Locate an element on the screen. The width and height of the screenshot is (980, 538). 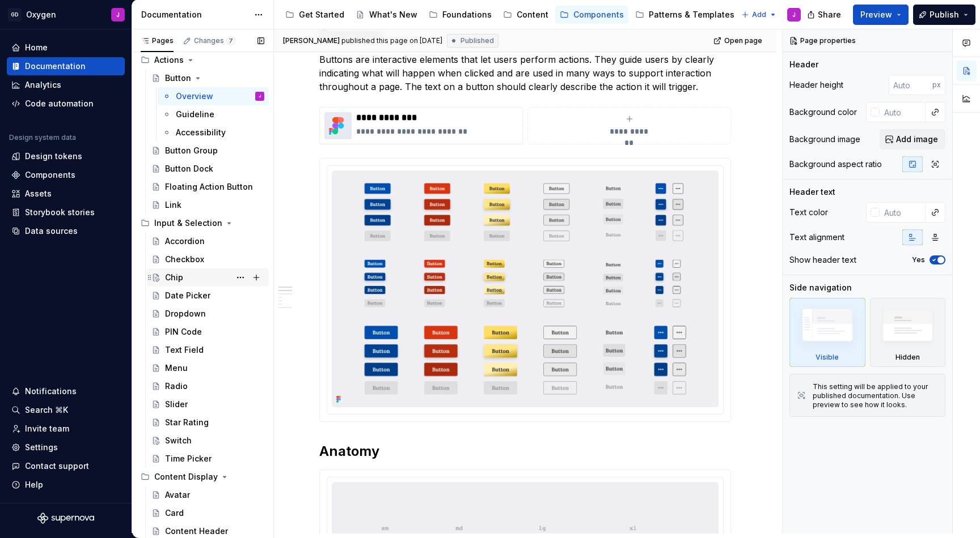
button: Add is located at coordinates (759, 15).